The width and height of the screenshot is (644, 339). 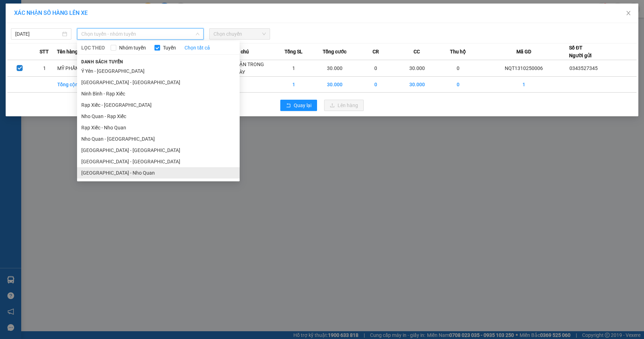 I want to click on span: 0343527345, so click(x=584, y=68).